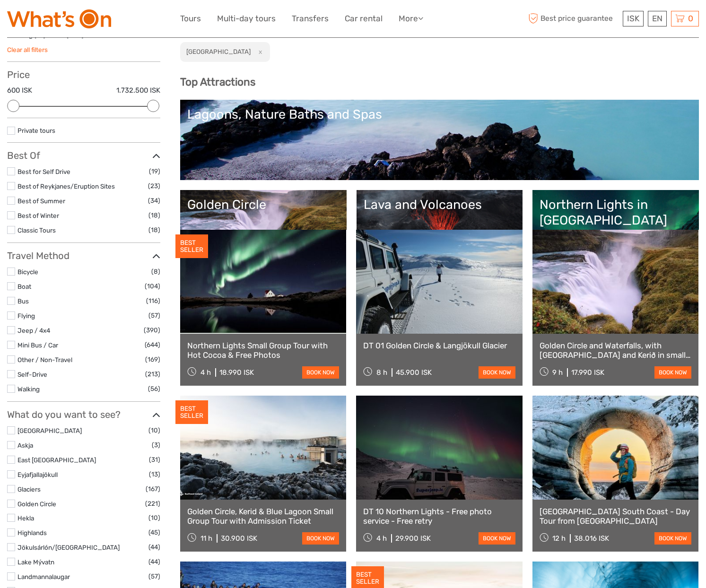 The height and width of the screenshot is (588, 706). I want to click on a: Highlands, so click(32, 533).